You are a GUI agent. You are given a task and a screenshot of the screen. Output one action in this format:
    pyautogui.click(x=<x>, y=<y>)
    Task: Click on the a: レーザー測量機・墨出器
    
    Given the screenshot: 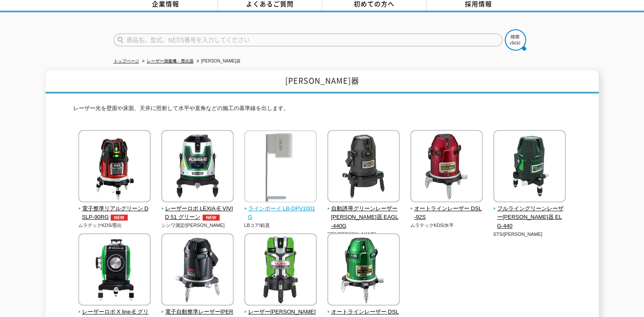 What is the action you would take?
    pyautogui.click(x=170, y=61)
    